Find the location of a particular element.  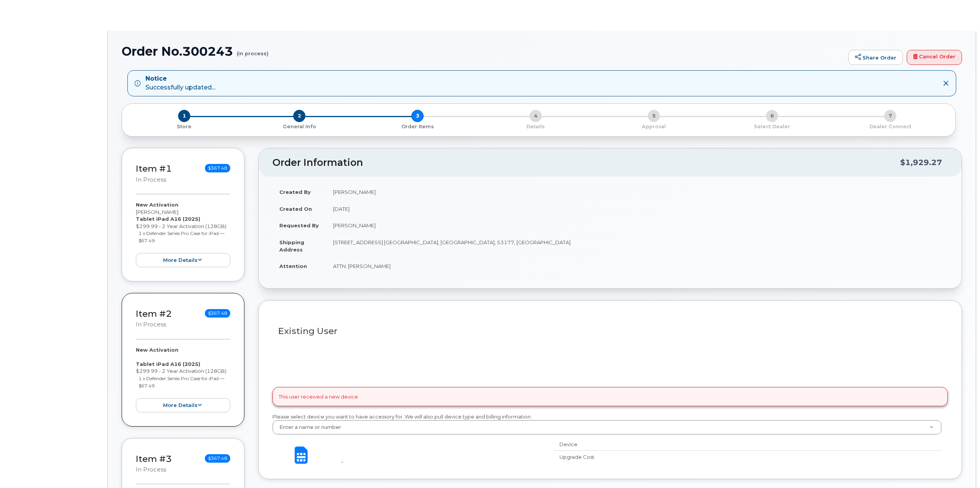

strong: Notice is located at coordinates (180, 79).